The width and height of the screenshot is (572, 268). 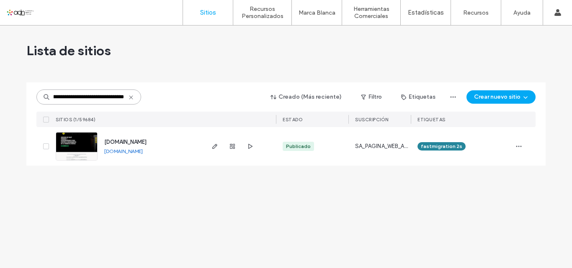 What do you see at coordinates (317, 13) in the screenshot?
I see `label: Marca Blanca` at bounding box center [317, 13].